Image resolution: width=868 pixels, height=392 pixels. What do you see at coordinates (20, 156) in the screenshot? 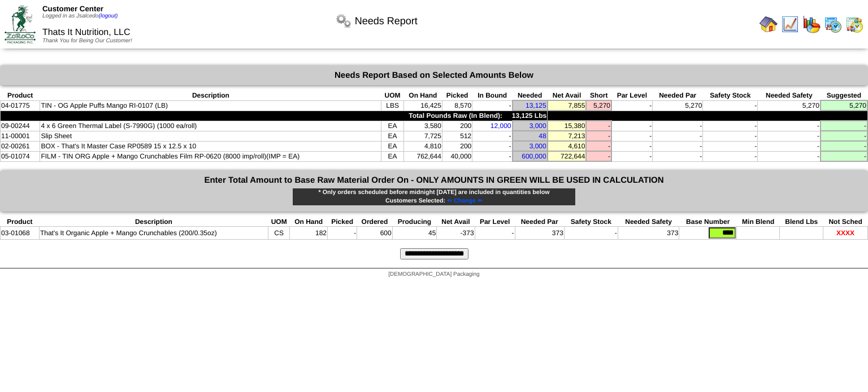
I see `td: 05-01074` at bounding box center [20, 156].